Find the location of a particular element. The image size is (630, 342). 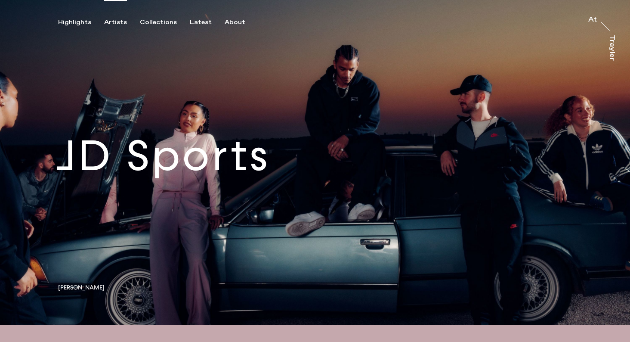

button: Highlights is located at coordinates (81, 22).